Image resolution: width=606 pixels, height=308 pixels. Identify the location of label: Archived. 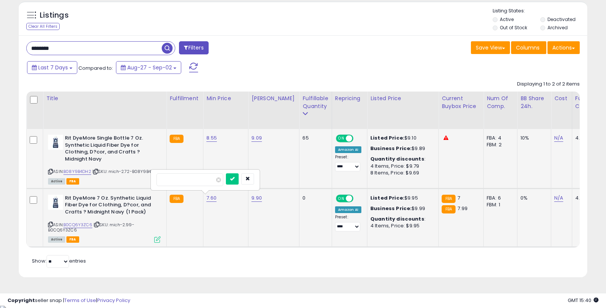
(558, 27).